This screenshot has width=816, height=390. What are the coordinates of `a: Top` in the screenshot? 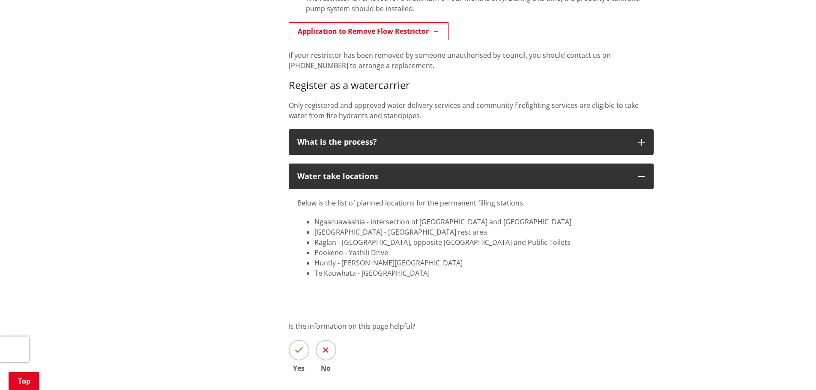 It's located at (24, 381).